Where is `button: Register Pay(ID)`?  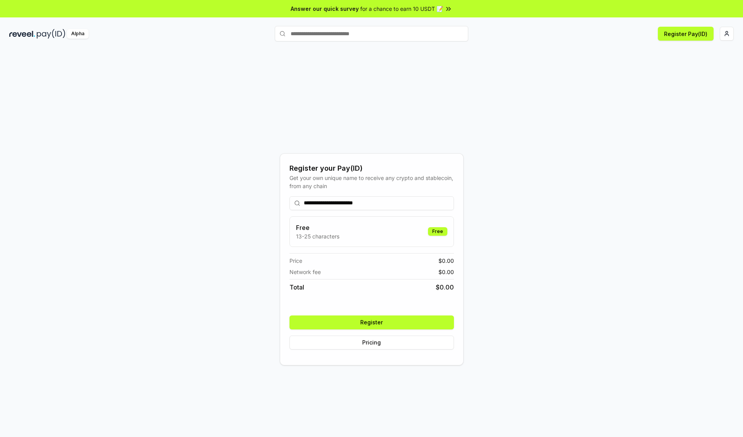 button: Register Pay(ID) is located at coordinates (686, 34).